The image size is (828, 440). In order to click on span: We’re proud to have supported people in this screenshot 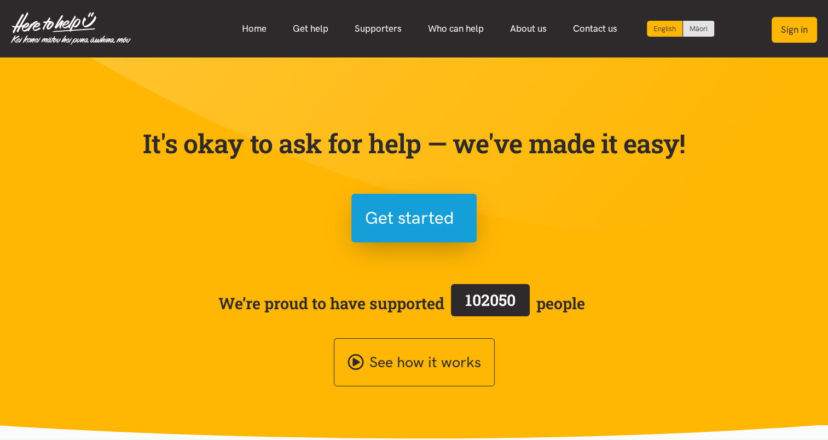, I will do `click(402, 303)`.